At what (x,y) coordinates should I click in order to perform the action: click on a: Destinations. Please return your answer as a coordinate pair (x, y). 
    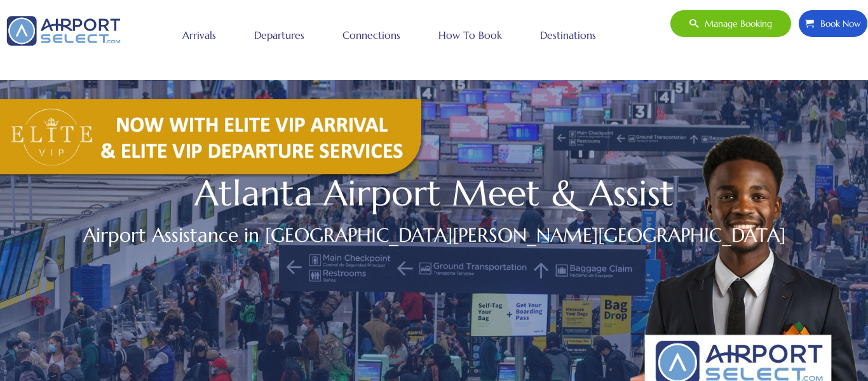
    Looking at the image, I should click on (568, 35).